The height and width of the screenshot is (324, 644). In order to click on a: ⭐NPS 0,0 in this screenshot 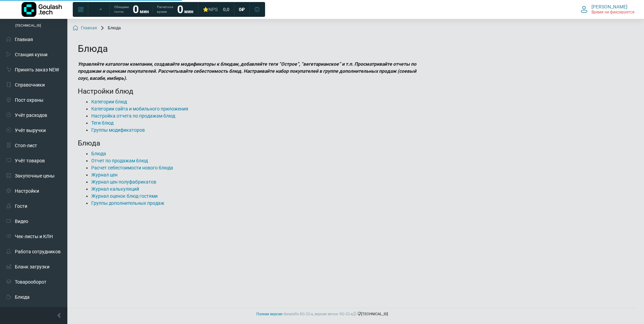, I will do `click(216, 10)`.